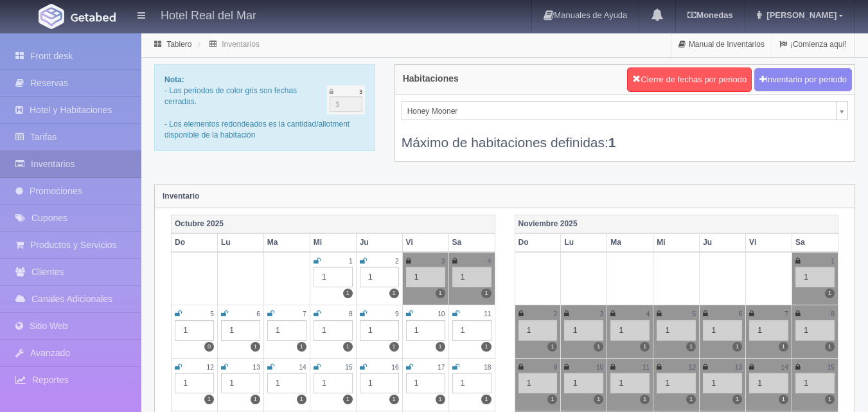 The width and height of the screenshot is (868, 412). What do you see at coordinates (441, 367) in the screenshot?
I see `small: 17` at bounding box center [441, 367].